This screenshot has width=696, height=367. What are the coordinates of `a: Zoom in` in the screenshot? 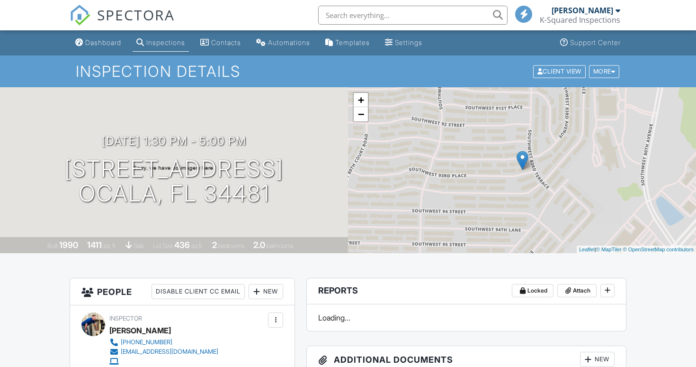 It's located at (361, 100).